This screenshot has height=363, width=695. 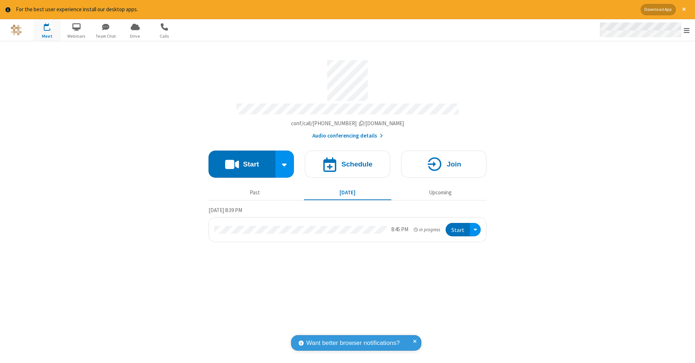 I want to click on button: Close alert, so click(x=684, y=9).